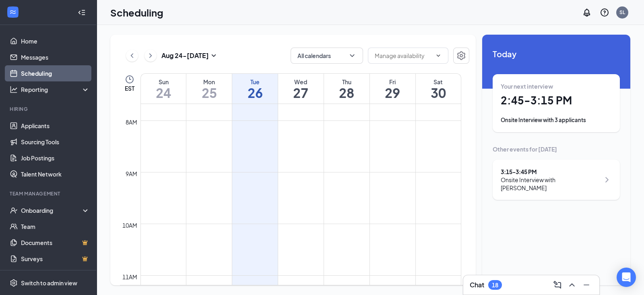  What do you see at coordinates (327, 56) in the screenshot?
I see `button: All calendarsChevronDown` at bounding box center [327, 56].